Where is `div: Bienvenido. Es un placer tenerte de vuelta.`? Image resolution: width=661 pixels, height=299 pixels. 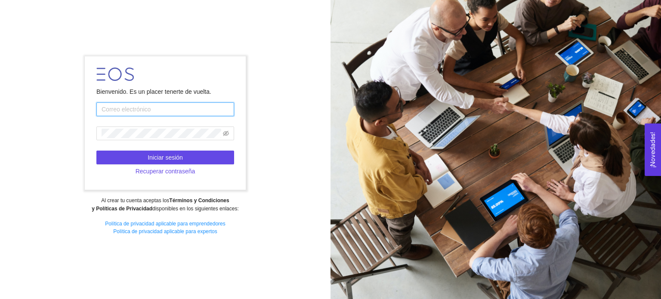
div: Bienvenido. Es un placer tenerte de vuelta. is located at coordinates (165, 92).